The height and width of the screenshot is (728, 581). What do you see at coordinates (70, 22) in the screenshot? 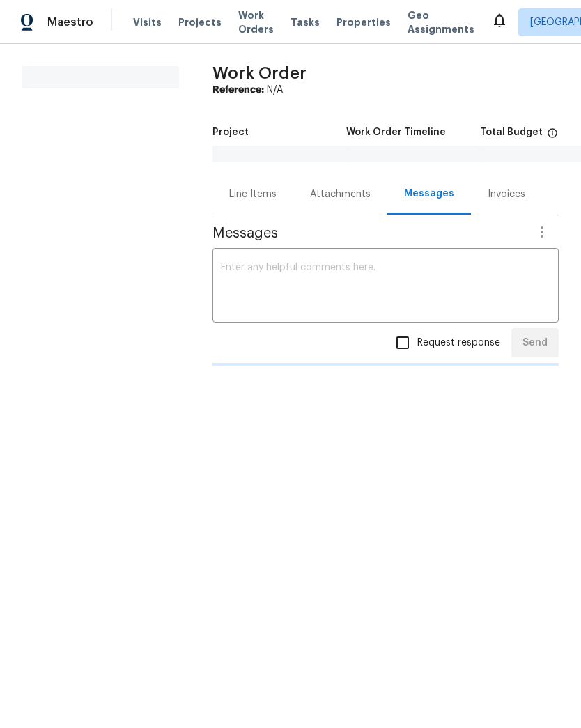
I see `span: Maestro` at bounding box center [70, 22].